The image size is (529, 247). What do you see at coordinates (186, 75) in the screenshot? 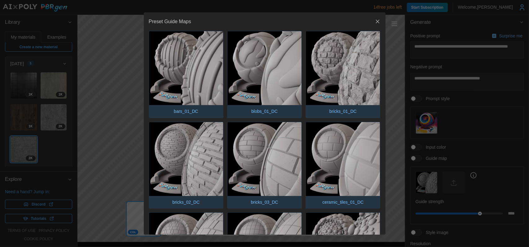
I see `button: bars_01_DC.pngbars_01_DC` at bounding box center [186, 75].